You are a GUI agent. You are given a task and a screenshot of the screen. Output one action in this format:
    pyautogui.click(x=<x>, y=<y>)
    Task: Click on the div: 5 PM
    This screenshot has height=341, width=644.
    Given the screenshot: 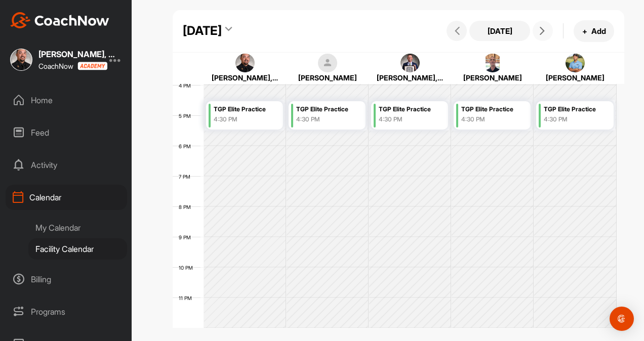 What is the action you would take?
    pyautogui.click(x=187, y=116)
    